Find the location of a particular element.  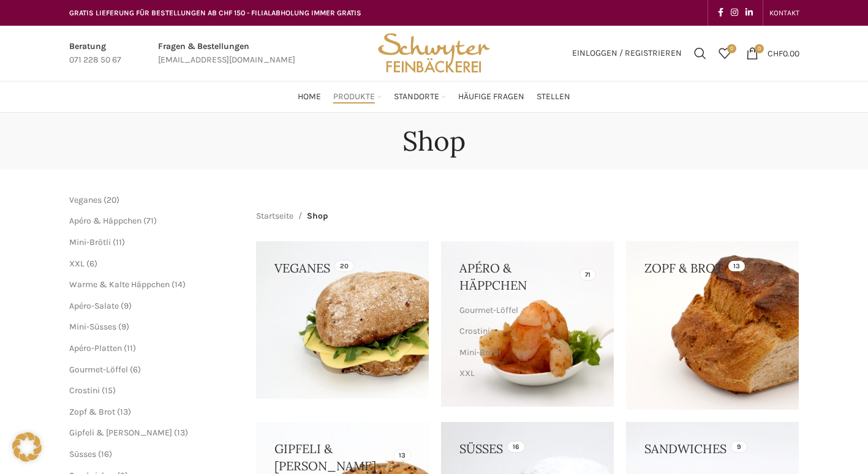

span: GRATIS LIEFERUNG FÜR BESTELLUNGEN AB CHF 150 - FILIALABHOLUNG IMMER GRATIS is located at coordinates (215, 13).